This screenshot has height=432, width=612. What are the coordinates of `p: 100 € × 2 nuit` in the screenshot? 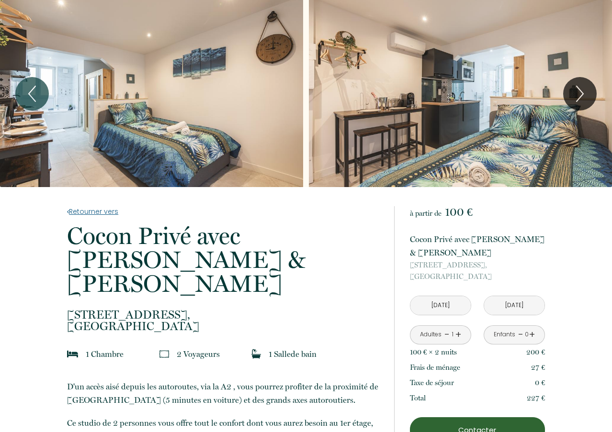 It's located at (433, 352).